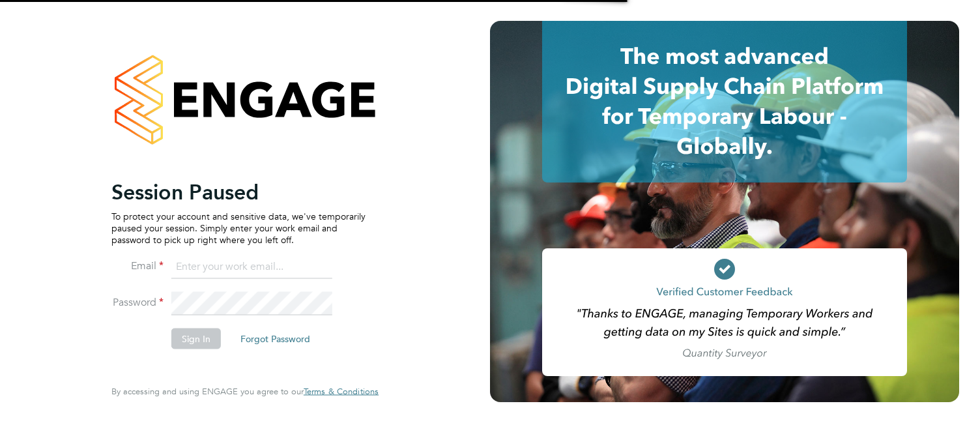  I want to click on button: Sign In, so click(196, 338).